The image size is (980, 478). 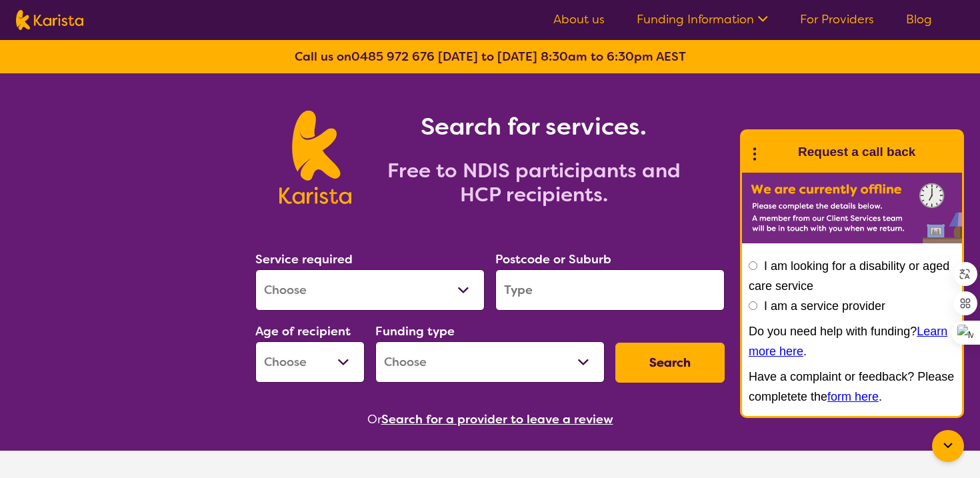 What do you see at coordinates (919, 20) in the screenshot?
I see `a: Blog` at bounding box center [919, 20].